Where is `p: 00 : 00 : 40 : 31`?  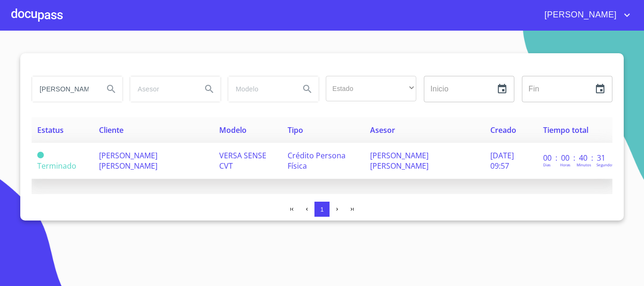 p: 00 : 00 : 40 : 31 is located at coordinates (575, 158).